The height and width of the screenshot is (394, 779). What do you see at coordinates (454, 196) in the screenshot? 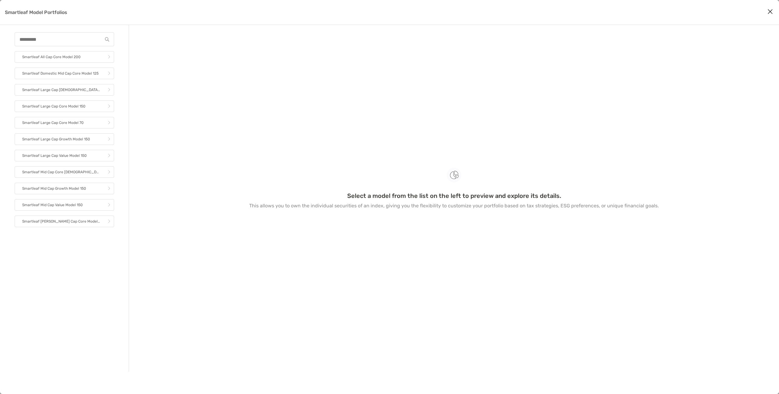
I see `h3: Select a model from the list on the left to preview and explore its details.` at bounding box center [454, 196].